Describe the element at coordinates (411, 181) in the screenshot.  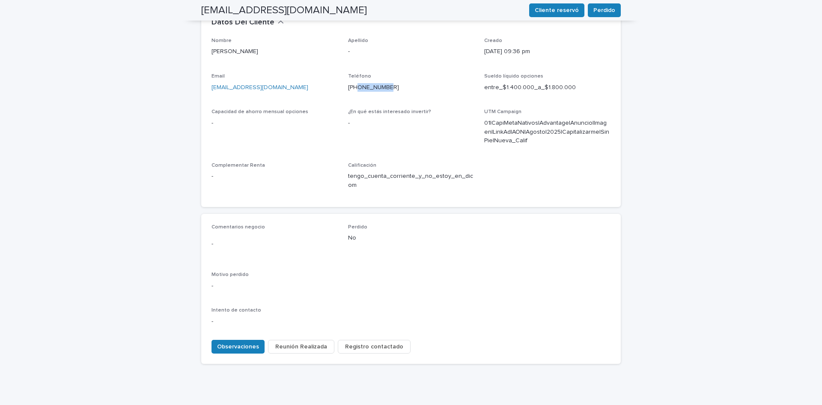
I see `p: tengo_cuenta_corriente_y_no_estoy_en_dicom` at that location.